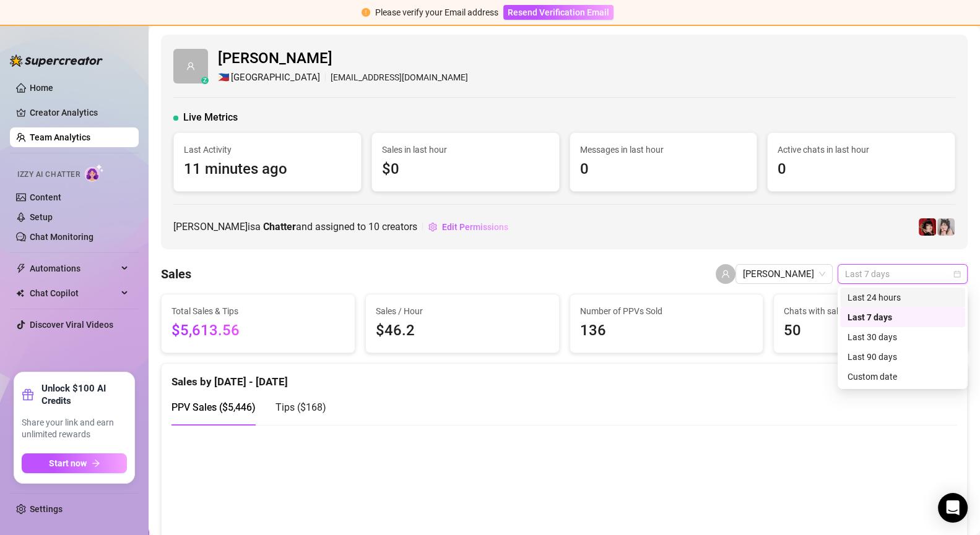 This screenshot has height=535, width=980. Describe the element at coordinates (176, 274) in the screenshot. I see `h4: Sales` at that location.